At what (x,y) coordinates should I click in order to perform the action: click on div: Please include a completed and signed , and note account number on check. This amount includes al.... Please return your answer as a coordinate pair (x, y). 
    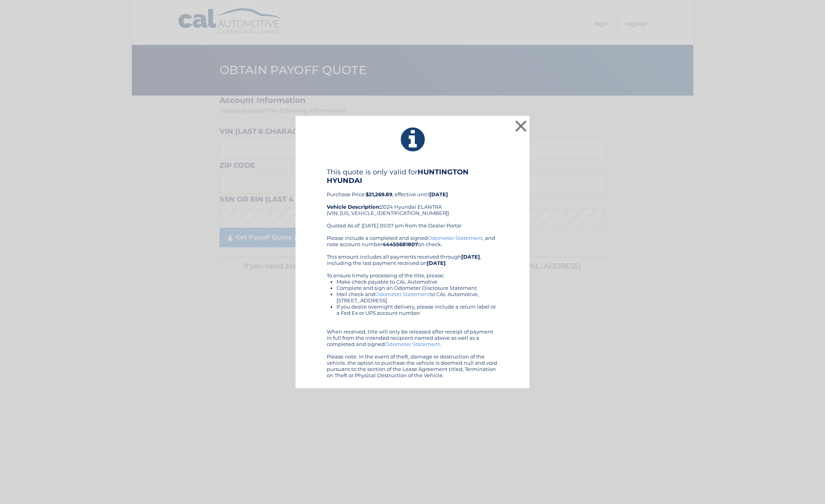
    Looking at the image, I should click on (412, 306).